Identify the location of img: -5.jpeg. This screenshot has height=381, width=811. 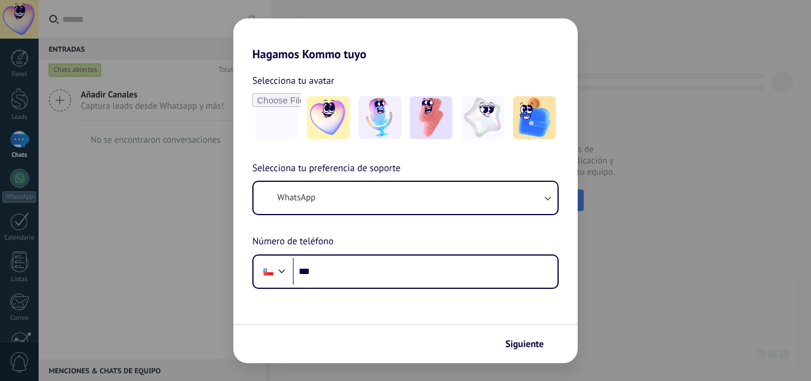
(535, 118).